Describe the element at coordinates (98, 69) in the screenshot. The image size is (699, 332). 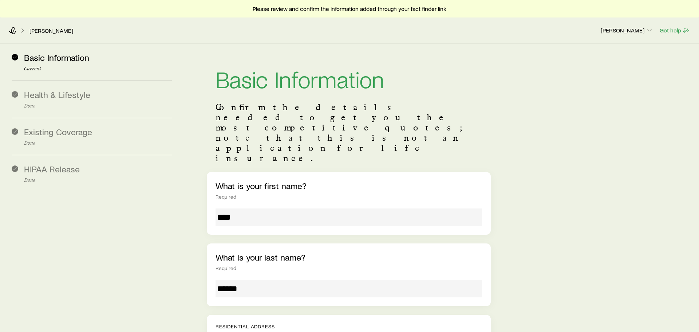
I see `p: Current` at that location.